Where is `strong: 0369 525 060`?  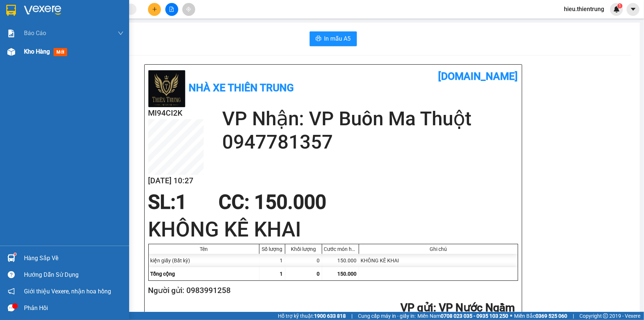 strong: 0369 525 060 is located at coordinates (552, 316).